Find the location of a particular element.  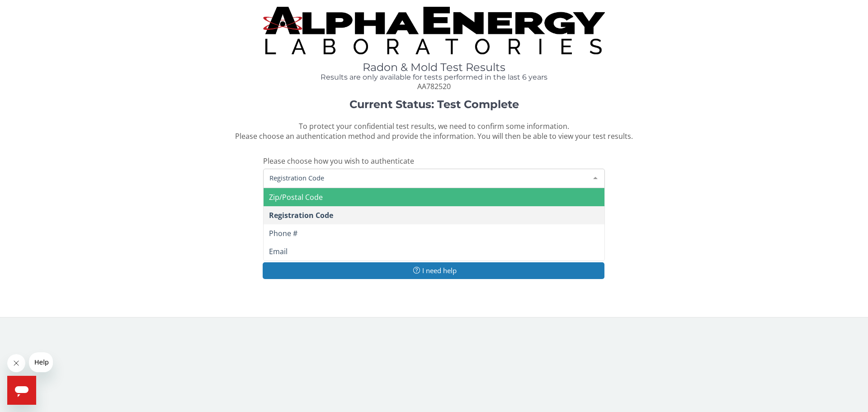

span: Please choose how you wish to authenticate is located at coordinates (338, 161).